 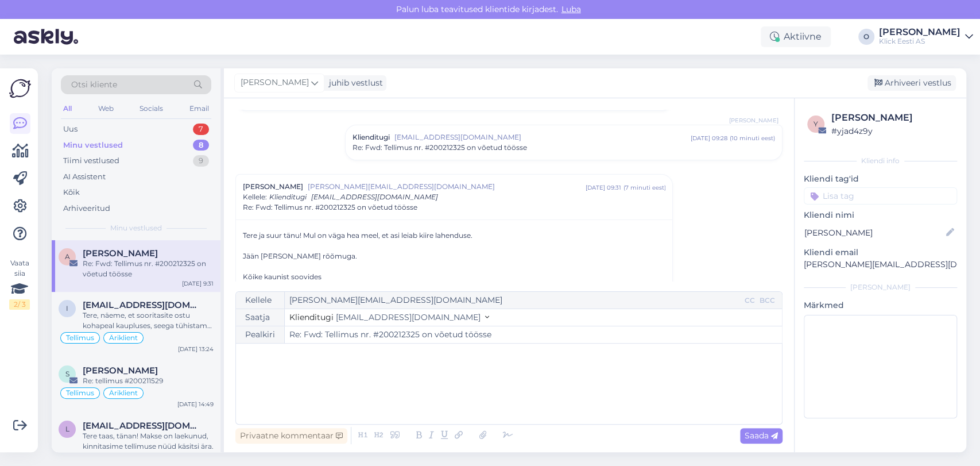 I want to click on span: Kellele :, so click(x=255, y=196).